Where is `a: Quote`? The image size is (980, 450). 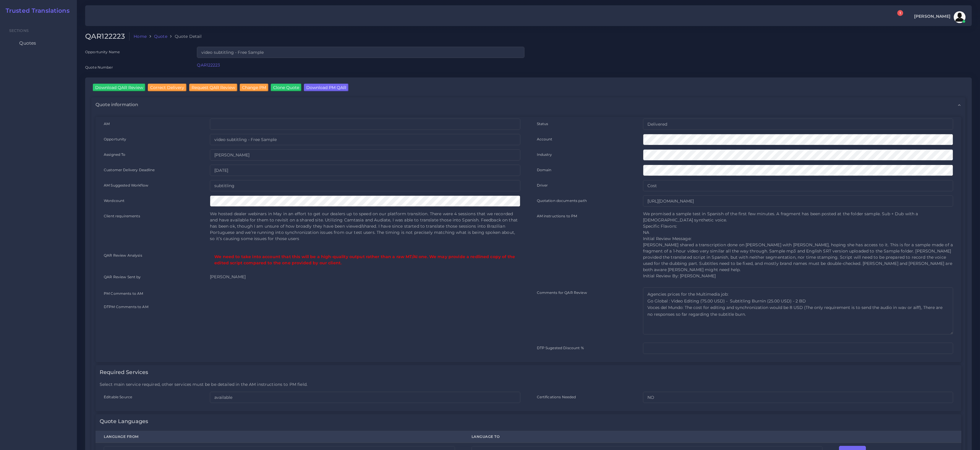 a: Quote is located at coordinates (161, 36).